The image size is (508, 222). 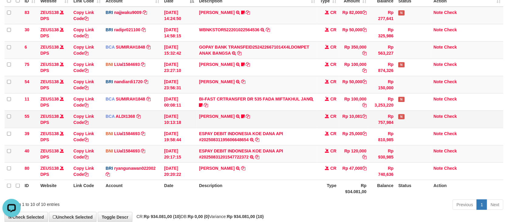 What do you see at coordinates (144, 30) in the screenshot?
I see `a: Copy radipr021100 to clipboard` at bounding box center [144, 30].